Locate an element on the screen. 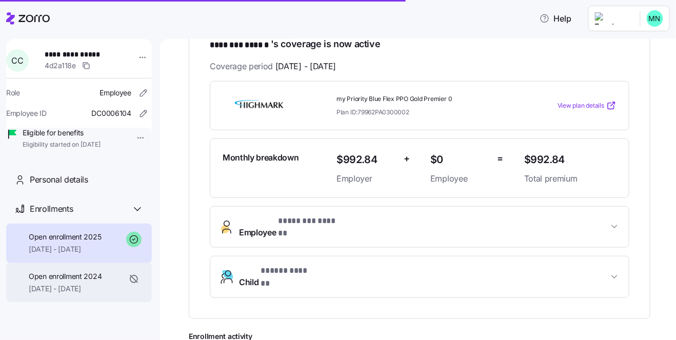 The height and width of the screenshot is (340, 676). span: my Priority Blue Flex PPO Gold Premier 0 is located at coordinates (426, 99).